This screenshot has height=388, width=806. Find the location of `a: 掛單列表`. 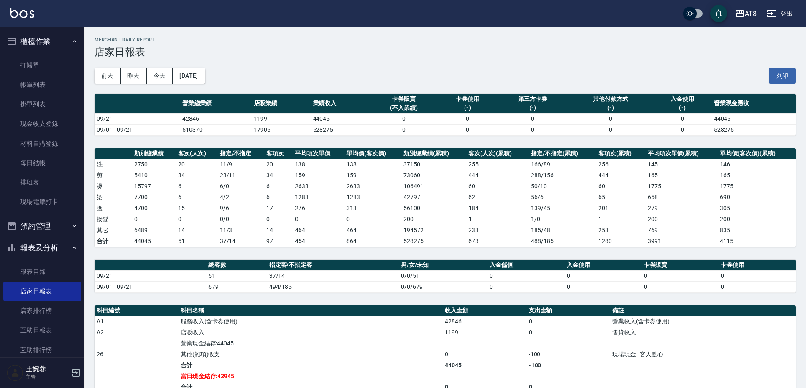

a: 掛單列表 is located at coordinates (42, 104).